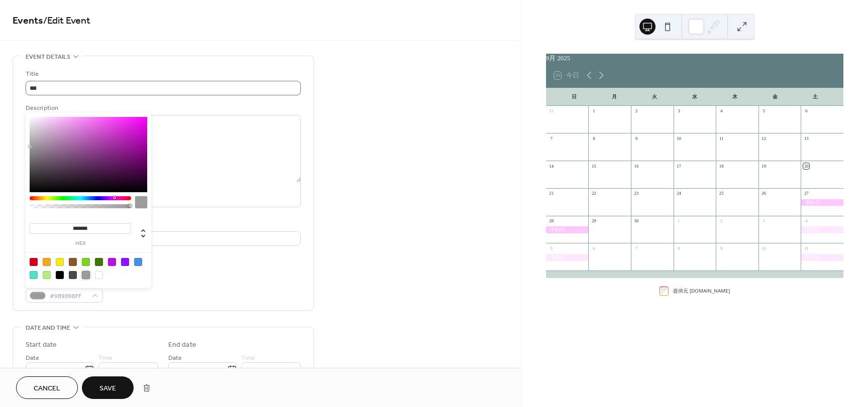  Describe the element at coordinates (28, 21) in the screenshot. I see `a: Events` at that location.